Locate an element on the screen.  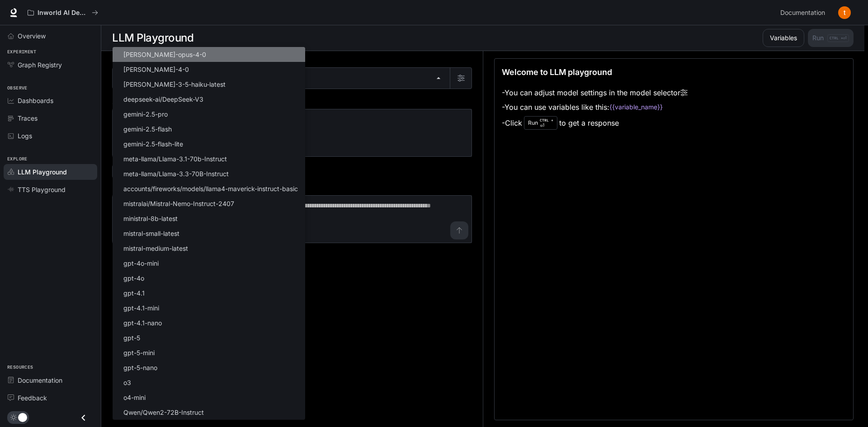
p: deepseek-ai/DeepSeek-V3 is located at coordinates (163, 99).